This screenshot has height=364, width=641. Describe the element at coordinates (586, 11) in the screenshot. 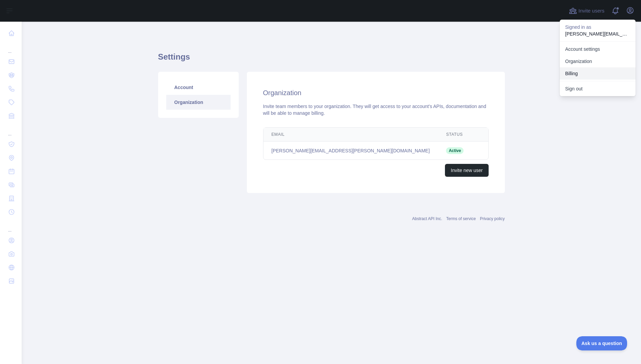

I see `button: Invite users` at that location.